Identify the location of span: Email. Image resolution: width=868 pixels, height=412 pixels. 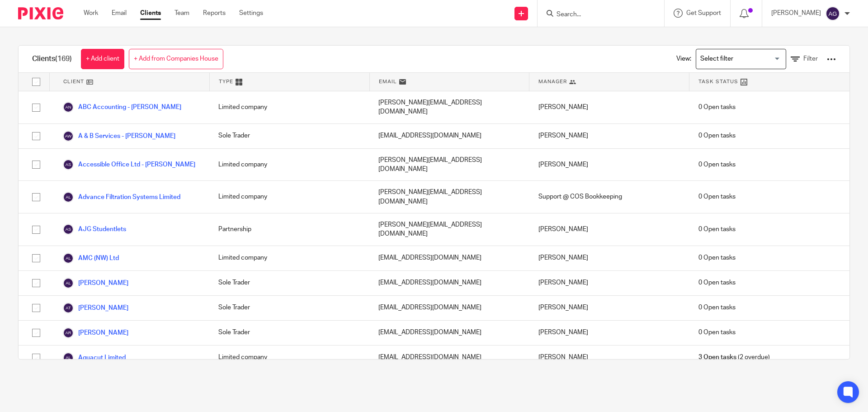
(388, 81).